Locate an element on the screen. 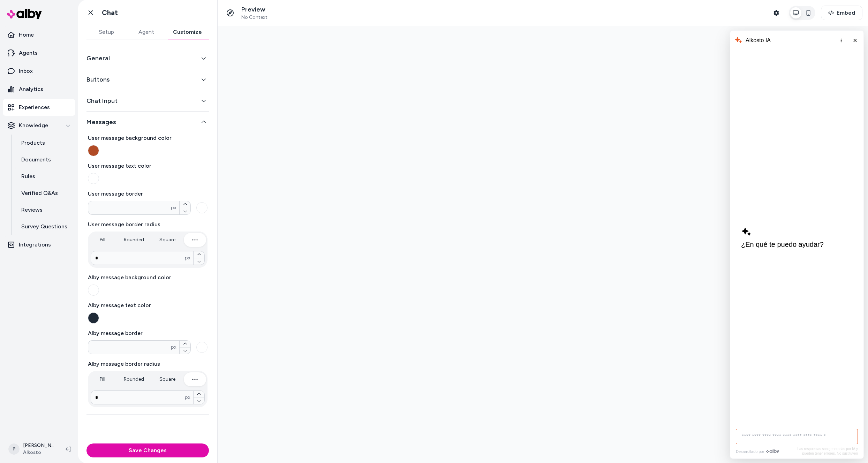 This screenshot has width=868, height=463. button: Customize is located at coordinates (187, 32).